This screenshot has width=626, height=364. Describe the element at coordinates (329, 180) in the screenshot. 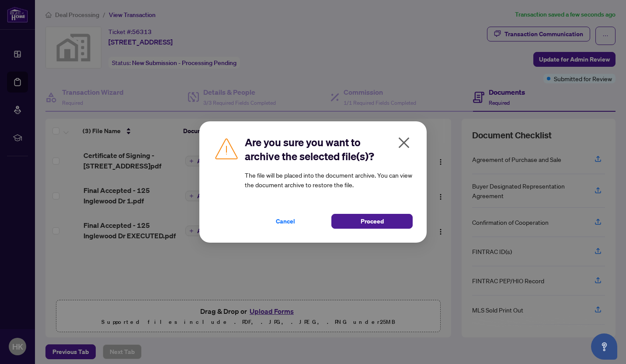

I see `article: The file will be placed into the document archive. You can view the document archive to restore t...` at that location.